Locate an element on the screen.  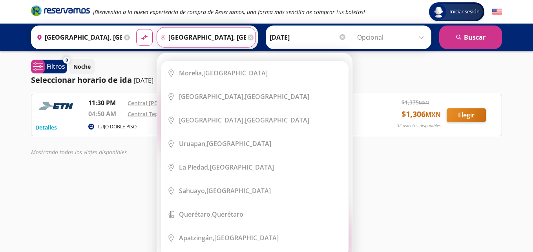
b: Apatzingán, is located at coordinates (197, 238).